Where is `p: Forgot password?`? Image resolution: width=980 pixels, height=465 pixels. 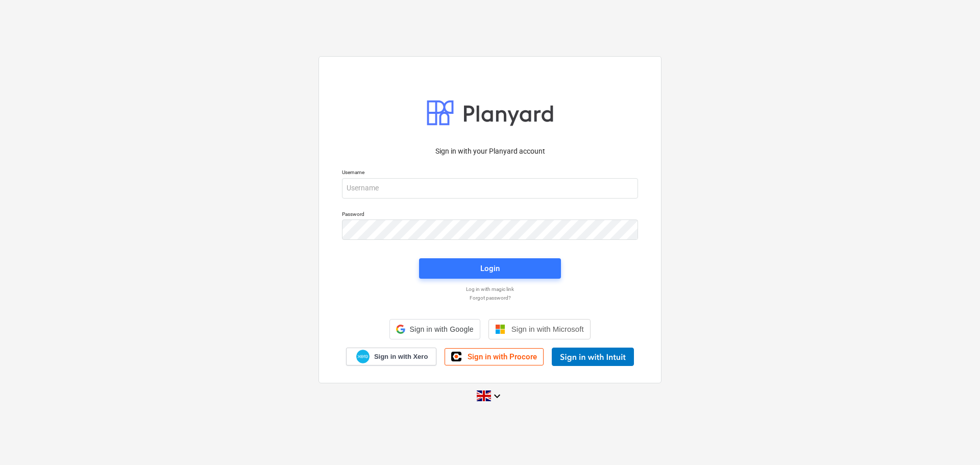 p: Forgot password? is located at coordinates (490, 298).